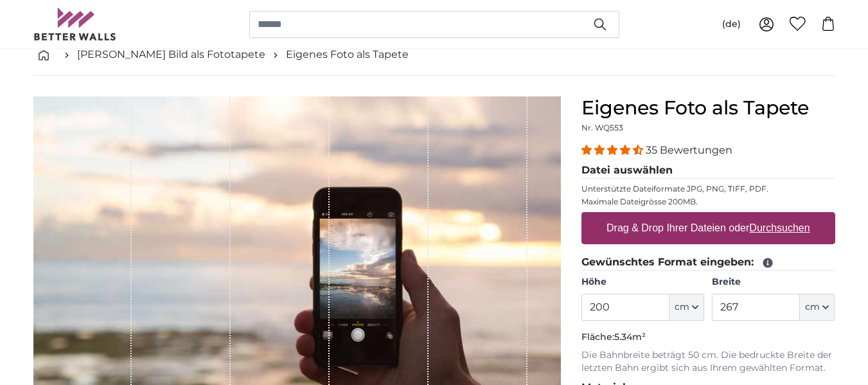 This screenshot has height=385, width=868. Describe the element at coordinates (708, 170) in the screenshot. I see `legend: Datei auswählen` at that location.